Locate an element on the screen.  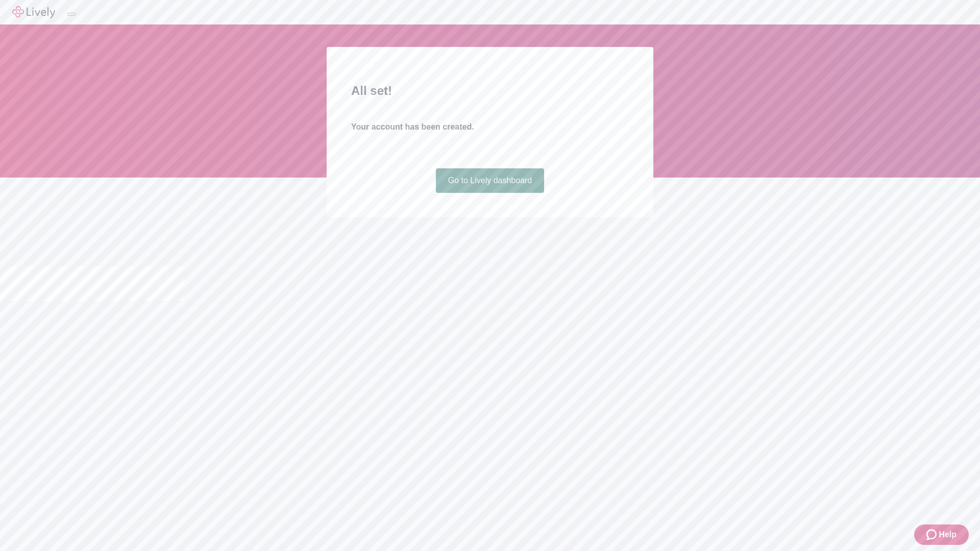
h4: Your account has been created. is located at coordinates (490, 127).